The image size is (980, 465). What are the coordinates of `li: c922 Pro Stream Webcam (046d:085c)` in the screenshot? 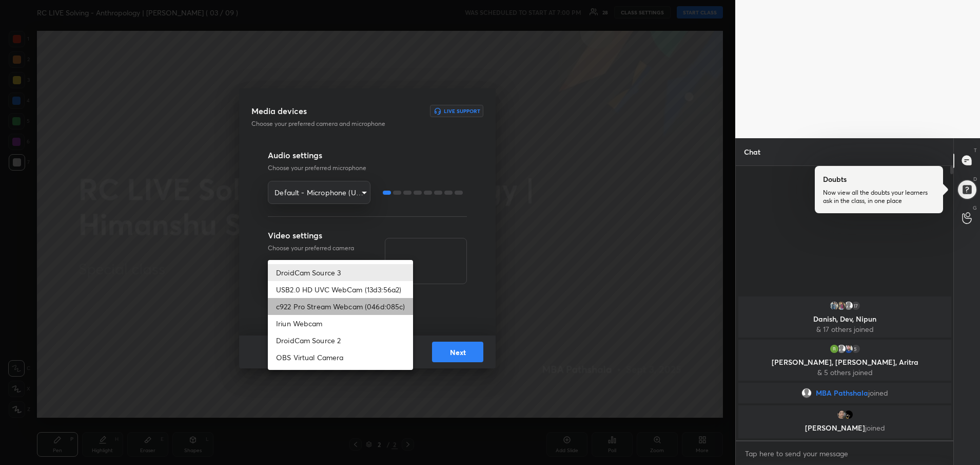 It's located at (340, 306).